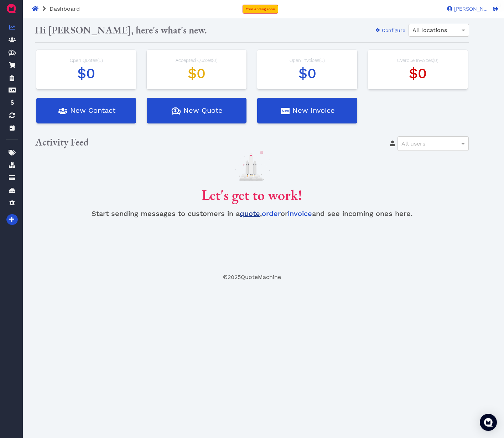 The height and width of the screenshot is (438, 504). What do you see at coordinates (307, 110) in the screenshot?
I see `button: New Invoice` at bounding box center [307, 110].